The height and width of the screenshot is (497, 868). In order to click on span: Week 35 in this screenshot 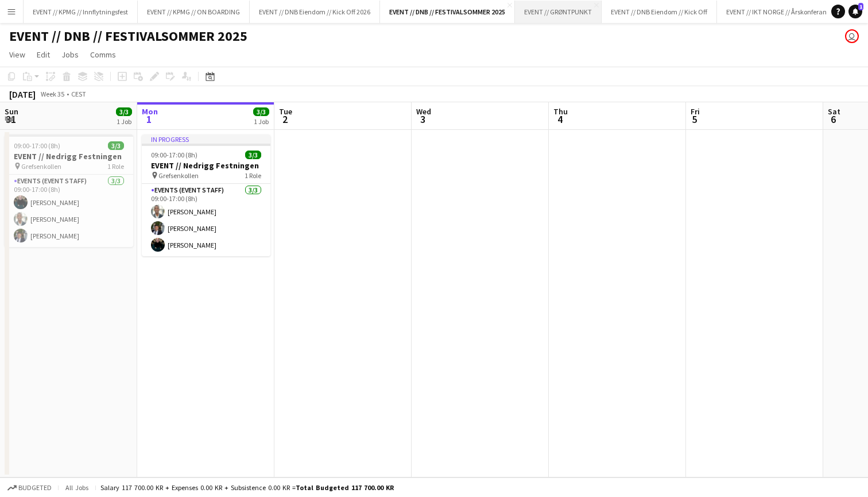, I will do `click(52, 94)`.